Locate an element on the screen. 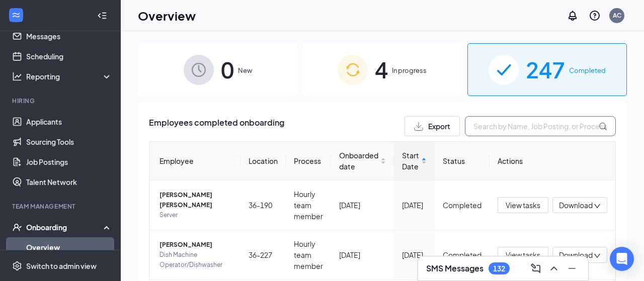 This screenshot has width=644, height=281. span: New is located at coordinates (245, 70).